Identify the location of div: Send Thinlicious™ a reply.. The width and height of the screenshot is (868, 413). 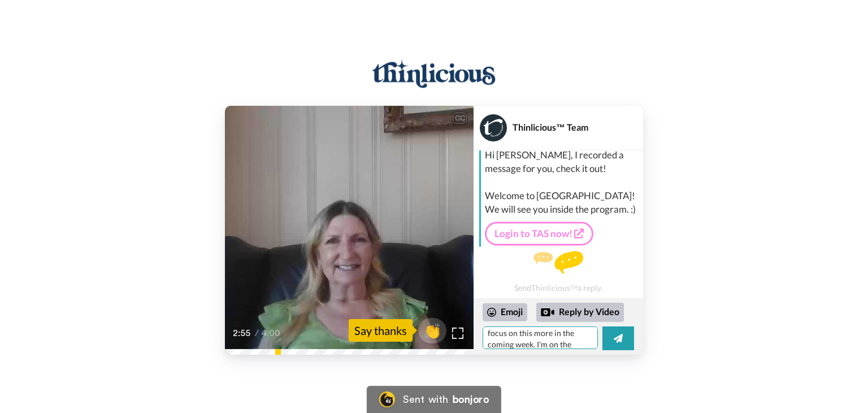
(558, 272).